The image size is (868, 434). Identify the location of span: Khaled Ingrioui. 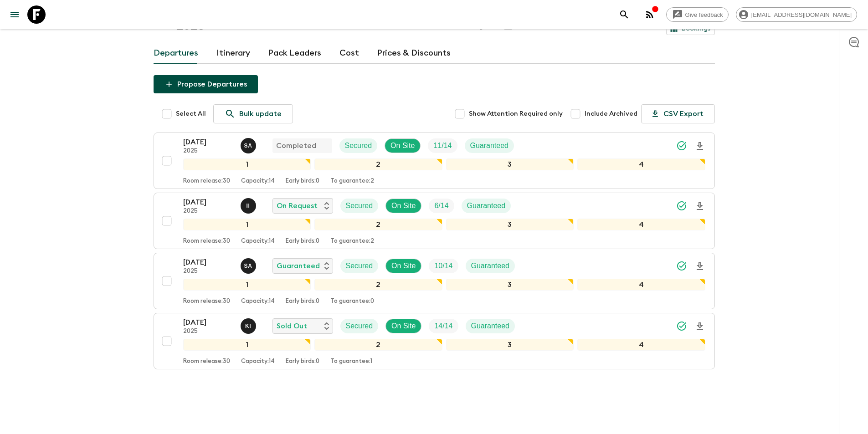
(249, 325).